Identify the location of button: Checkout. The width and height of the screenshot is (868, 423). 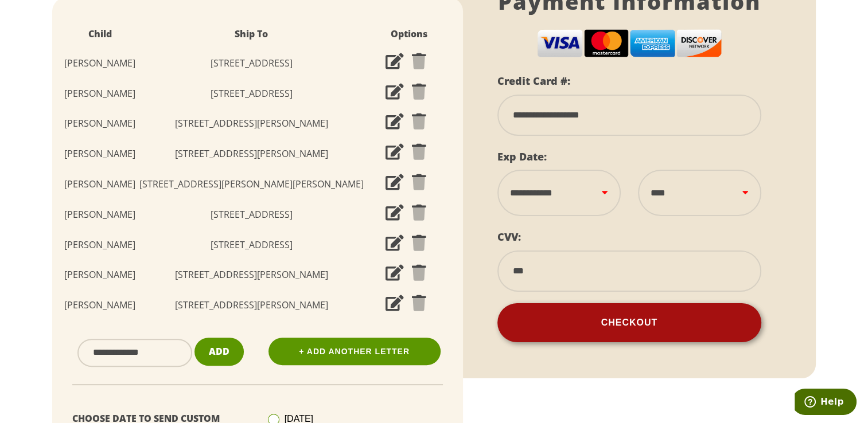
(629, 323).